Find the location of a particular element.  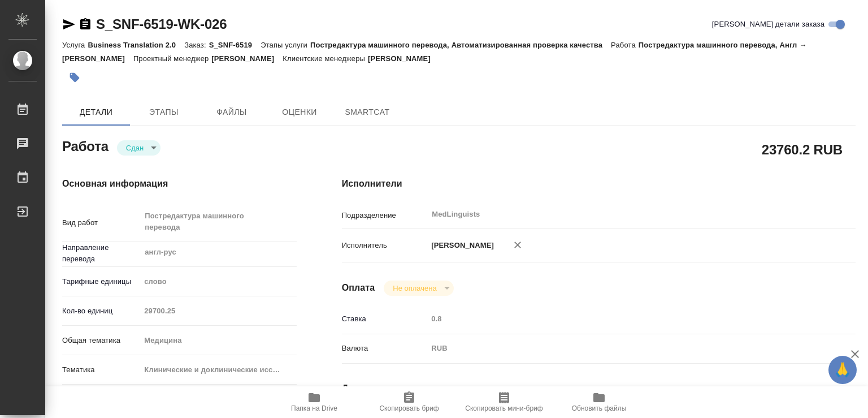

button: Скопировать ссылку для ЯМессенджера is located at coordinates (69, 24).